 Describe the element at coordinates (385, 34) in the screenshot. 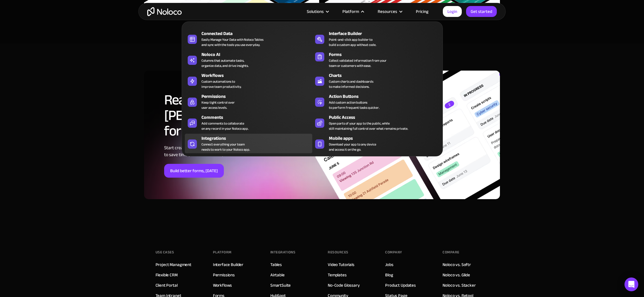

I see `div: Interface Builder` at that location.